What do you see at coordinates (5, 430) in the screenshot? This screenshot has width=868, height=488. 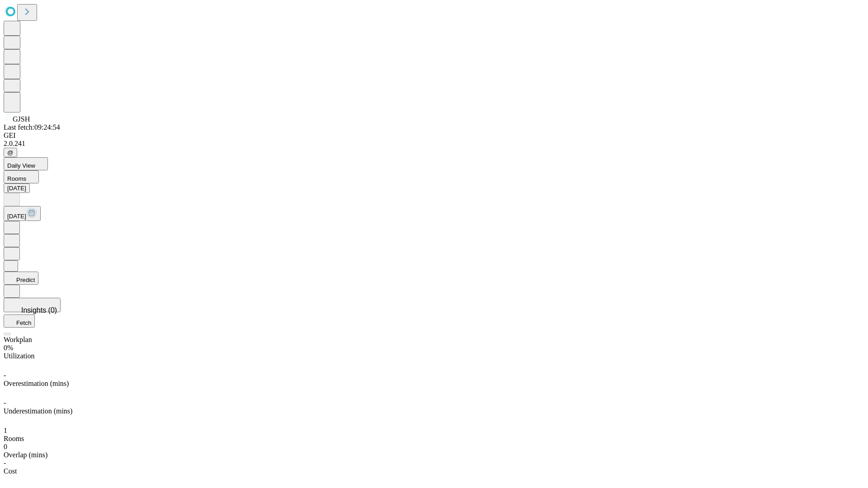 I see `span: 1` at bounding box center [5, 430].